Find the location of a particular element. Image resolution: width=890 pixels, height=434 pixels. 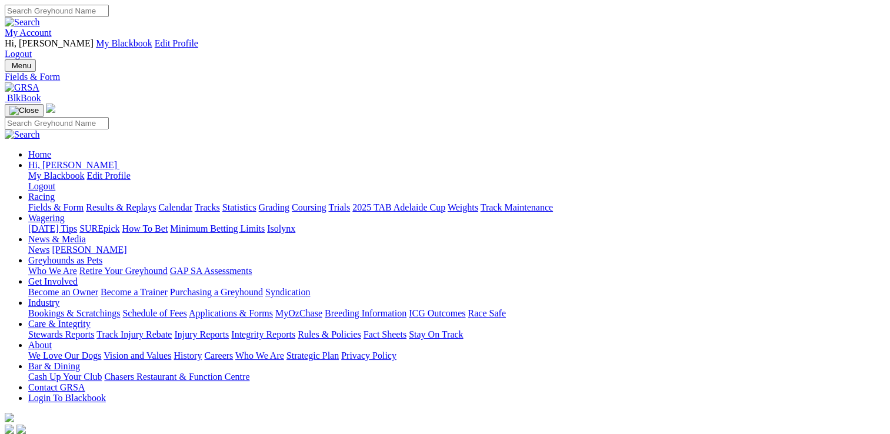

div: Fields & Form is located at coordinates (445, 77).